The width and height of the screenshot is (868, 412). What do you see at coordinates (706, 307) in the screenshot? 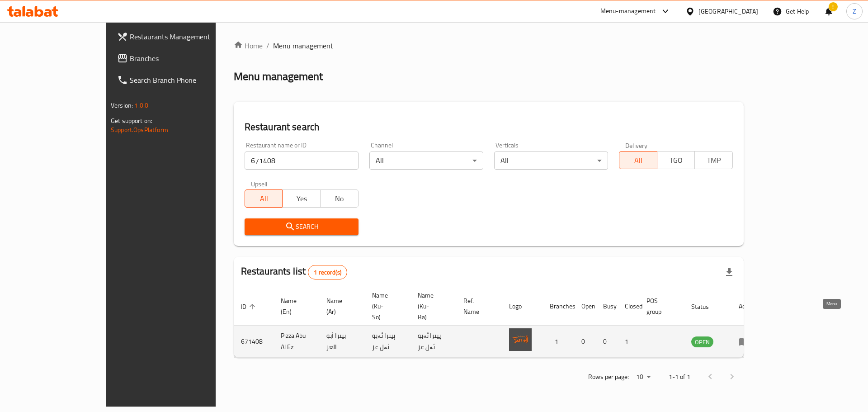
I see `span: Status` at bounding box center [706, 307].